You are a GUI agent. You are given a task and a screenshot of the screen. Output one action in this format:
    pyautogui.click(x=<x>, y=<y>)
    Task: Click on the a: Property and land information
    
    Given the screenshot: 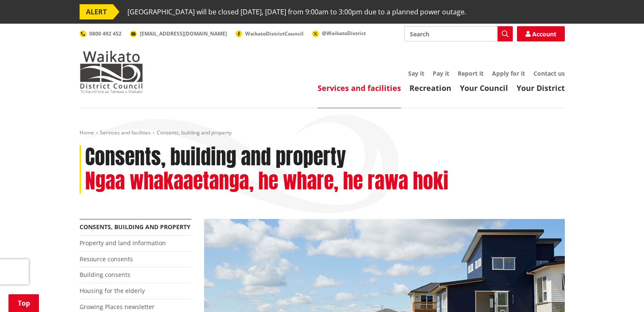 What is the action you would take?
    pyautogui.click(x=123, y=243)
    